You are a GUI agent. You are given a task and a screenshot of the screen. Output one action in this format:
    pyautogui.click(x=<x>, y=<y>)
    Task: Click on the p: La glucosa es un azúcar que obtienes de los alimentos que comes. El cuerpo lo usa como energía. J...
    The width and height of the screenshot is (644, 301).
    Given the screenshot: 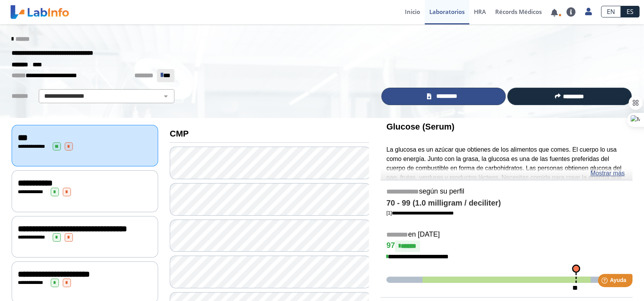 What is the action you would take?
    pyautogui.click(x=506, y=173)
    